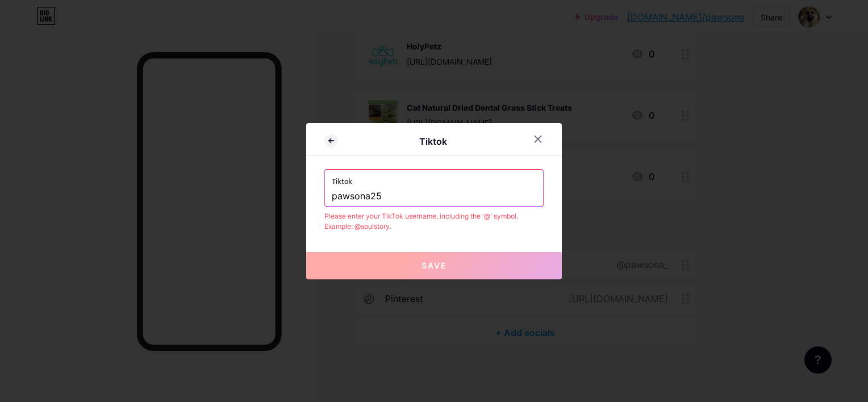  Describe the element at coordinates (434, 221) in the screenshot. I see `div: Please enter your TikTok username, including the '@' symbol. Example: @soulstory.` at that location.